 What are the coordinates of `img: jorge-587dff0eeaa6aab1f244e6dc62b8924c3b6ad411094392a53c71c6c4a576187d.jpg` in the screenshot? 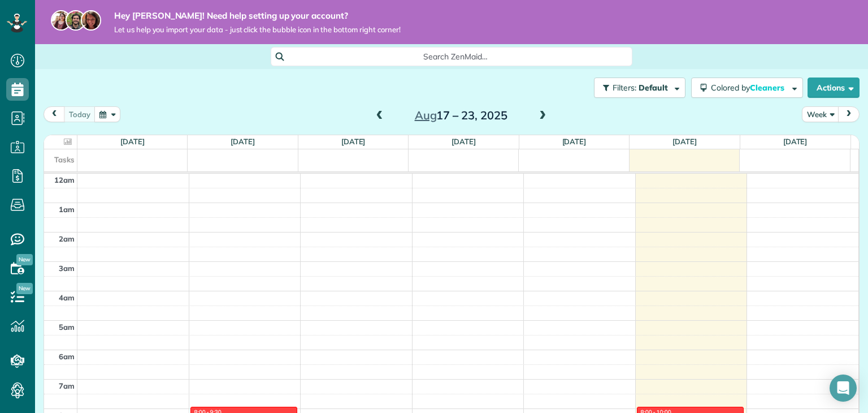 It's located at (75, 20).